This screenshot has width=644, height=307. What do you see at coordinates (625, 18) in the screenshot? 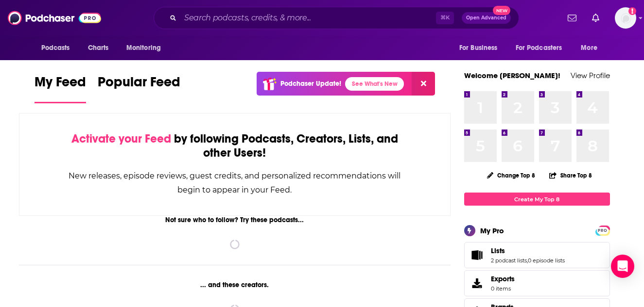
I see `img: User Profile` at bounding box center [625, 18].